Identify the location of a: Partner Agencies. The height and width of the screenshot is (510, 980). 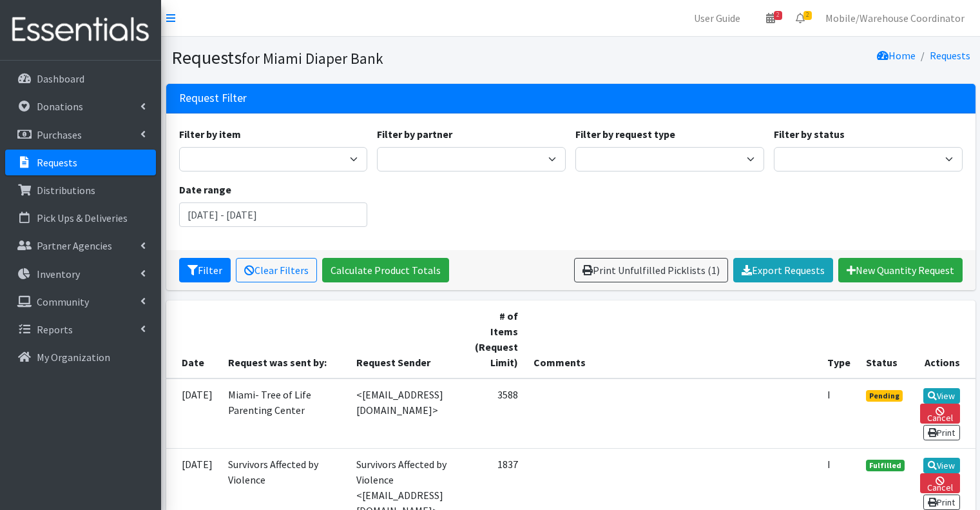
(81, 246).